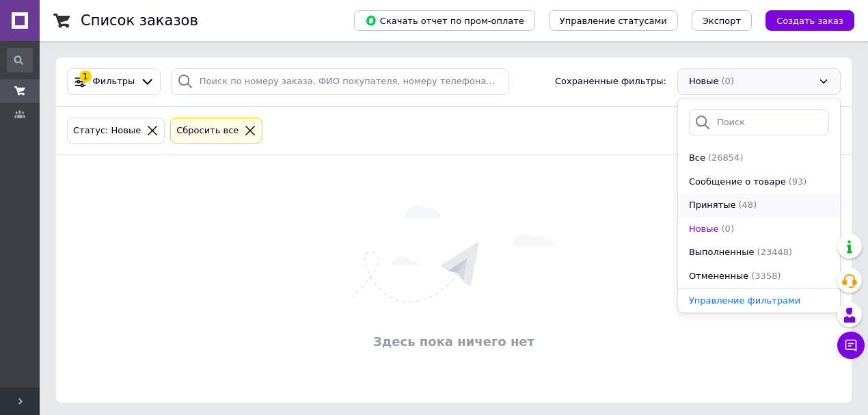 The height and width of the screenshot is (415, 868). What do you see at coordinates (747, 205) in the screenshot?
I see `span: (48)` at bounding box center [747, 205].